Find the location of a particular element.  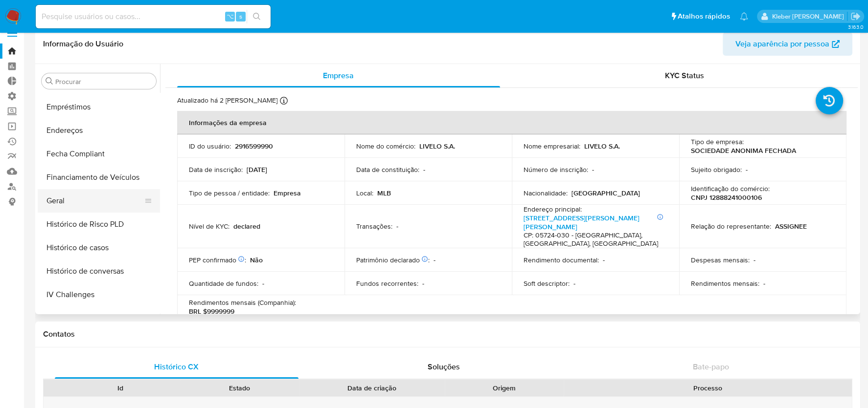

p: 2916599990 is located at coordinates (254, 147).